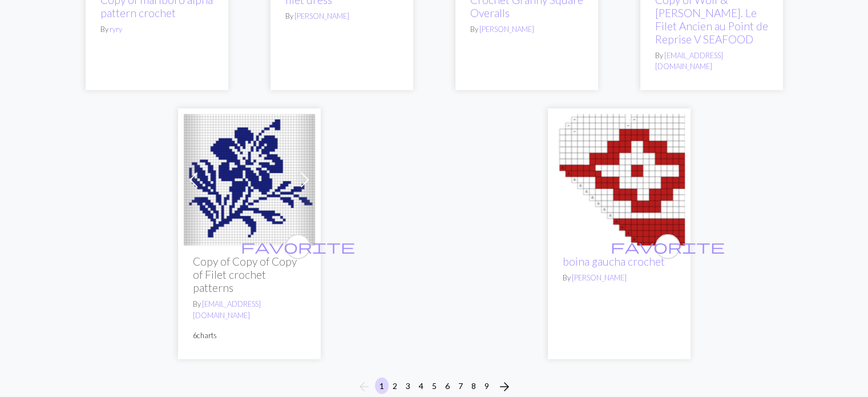 This screenshot has height=397, width=868. What do you see at coordinates (250, 274) in the screenshot?
I see `h2: Copy of Copy of Copy of Filet crochet patterns` at bounding box center [250, 274].